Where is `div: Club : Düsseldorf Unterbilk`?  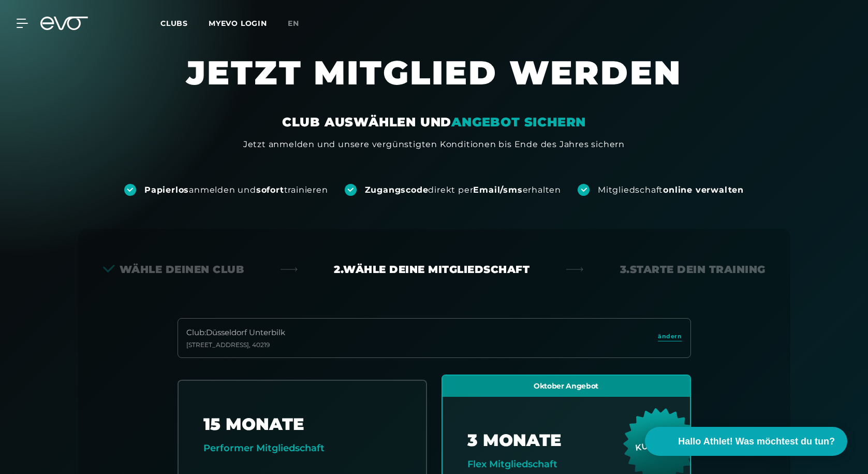 div: Club : Düsseldorf Unterbilk is located at coordinates (235, 333).